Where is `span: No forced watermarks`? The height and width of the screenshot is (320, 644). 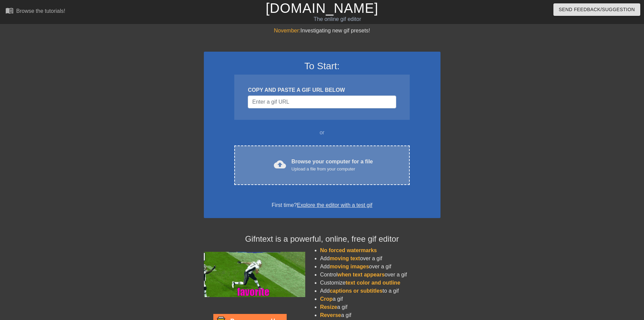
span: No forced watermarks is located at coordinates (348, 250).